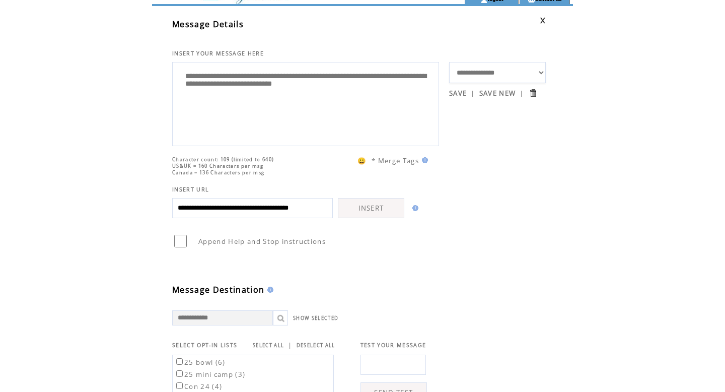 Image resolution: width=725 pixels, height=392 pixels. Describe the element at coordinates (316, 345) in the screenshot. I see `a: DESELECT ALL` at that location.